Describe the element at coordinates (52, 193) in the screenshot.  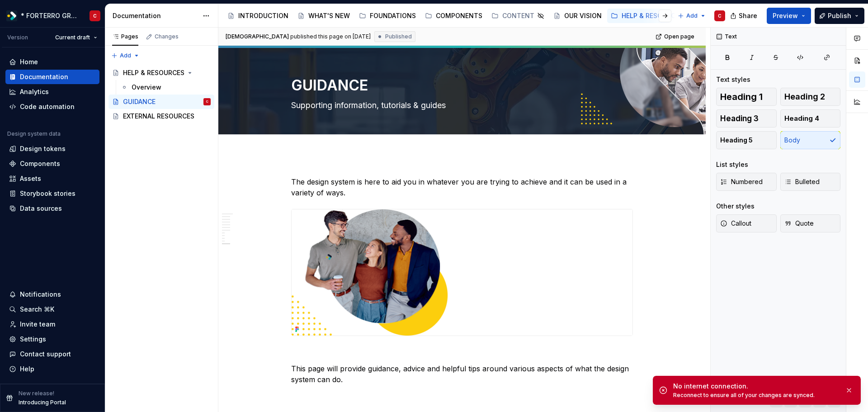
I see `a: Storybook stories` at that location.